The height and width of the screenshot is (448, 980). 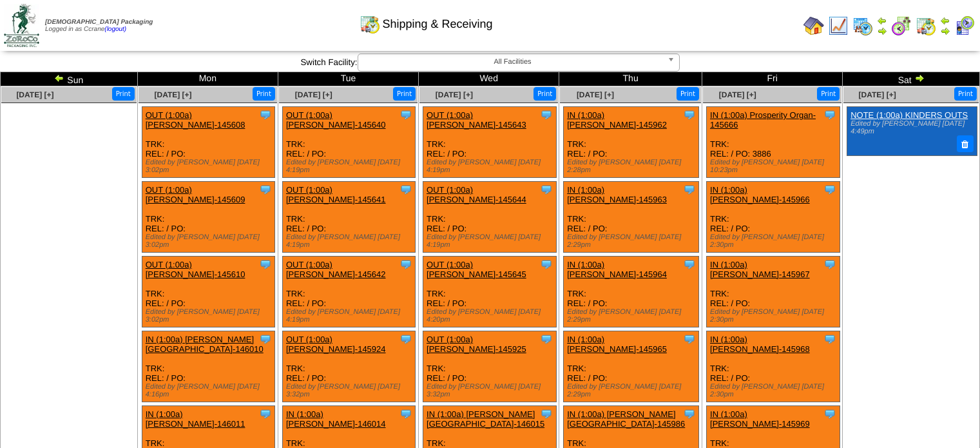 What do you see at coordinates (773, 142) in the screenshot?
I see `div: TRK: REL: / PO: 3886` at bounding box center [773, 142].